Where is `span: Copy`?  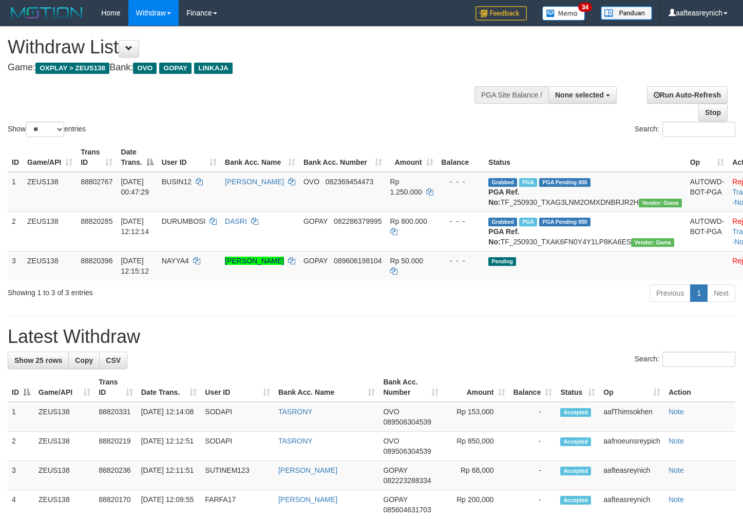 span: Copy is located at coordinates (84, 361).